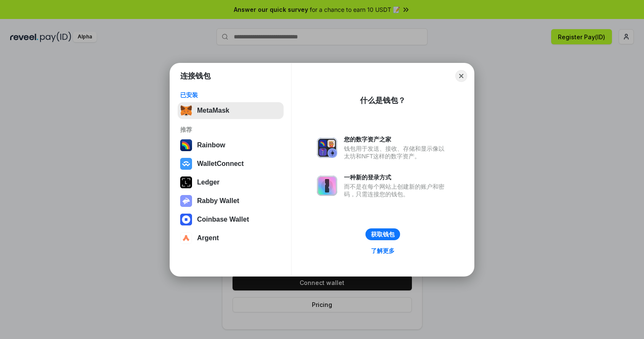  I want to click on div: Coinbase Wallet, so click(223, 219).